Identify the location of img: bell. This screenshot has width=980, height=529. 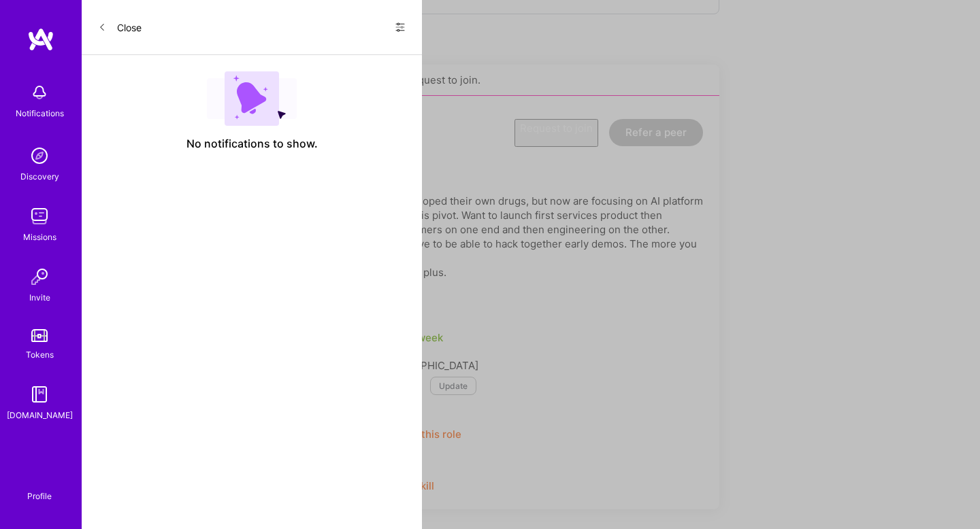
(40, 92).